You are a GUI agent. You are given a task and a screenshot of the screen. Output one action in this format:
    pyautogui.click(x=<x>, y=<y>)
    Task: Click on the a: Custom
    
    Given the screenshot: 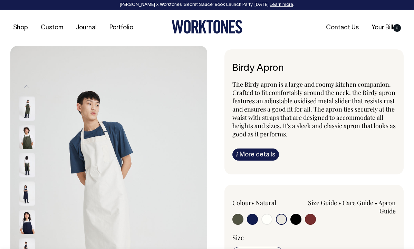 What is the action you would take?
    pyautogui.click(x=52, y=28)
    